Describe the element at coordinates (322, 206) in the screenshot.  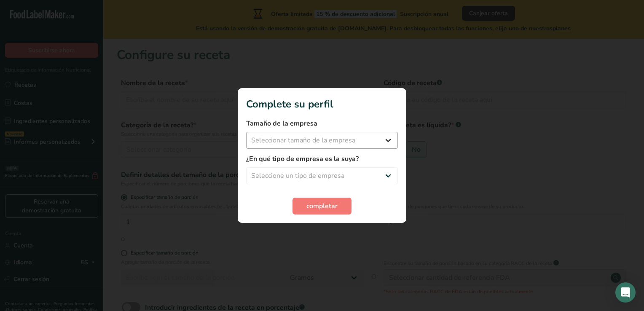
I see `span: completar` at that location.